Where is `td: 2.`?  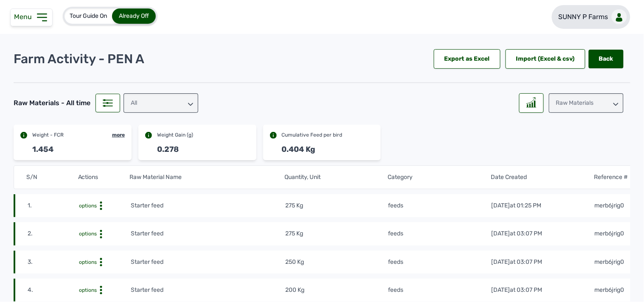 td: 2. is located at coordinates (52, 234).